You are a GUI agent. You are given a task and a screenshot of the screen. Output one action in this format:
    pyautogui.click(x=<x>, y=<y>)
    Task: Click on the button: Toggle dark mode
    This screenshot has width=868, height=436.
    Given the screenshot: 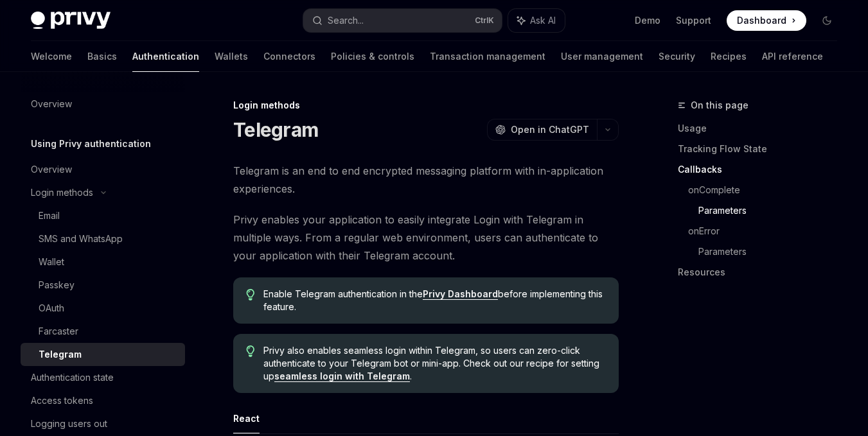 What is the action you would take?
    pyautogui.click(x=827, y=21)
    